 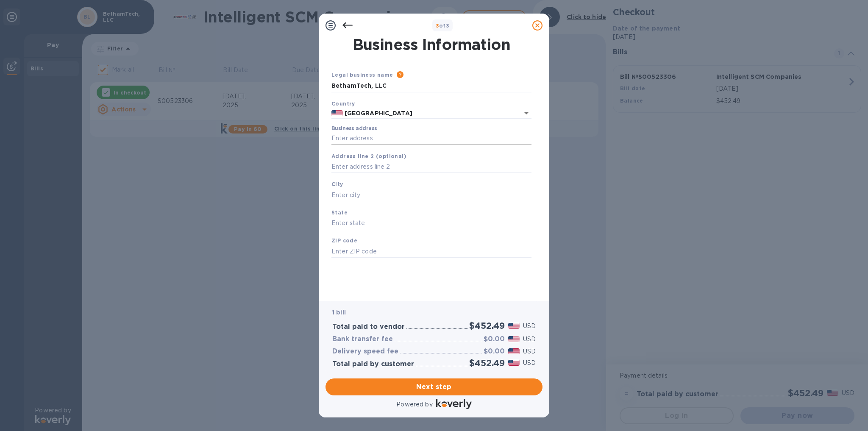 I want to click on input: Enter address, so click(x=432, y=139).